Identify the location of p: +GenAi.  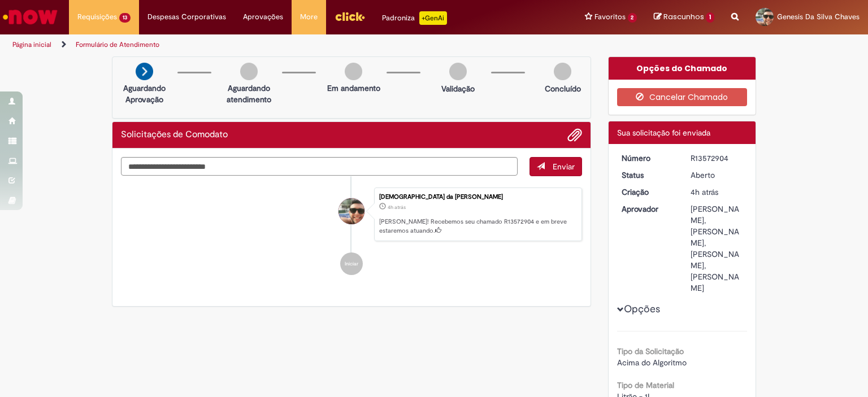
(433, 18).